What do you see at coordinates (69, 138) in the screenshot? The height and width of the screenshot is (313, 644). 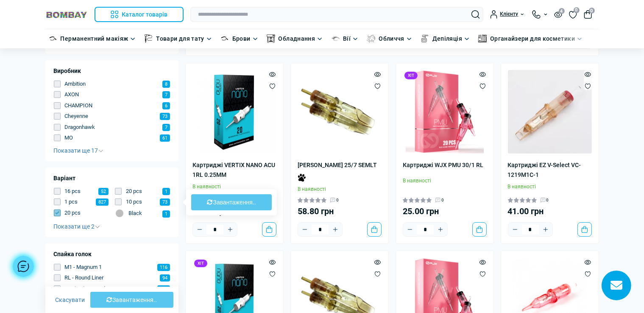 I see `span: MO` at bounding box center [69, 138].